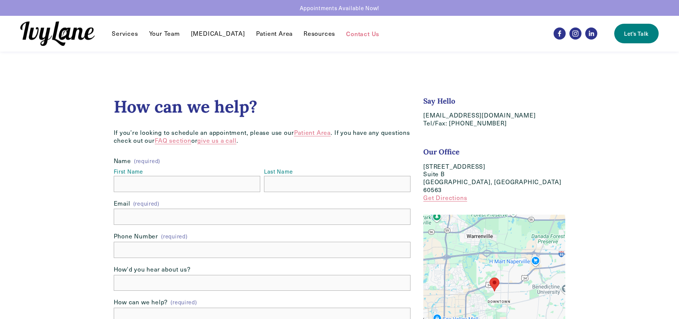 This screenshot has height=319, width=679. Describe the element at coordinates (122, 203) in the screenshot. I see `span: Email` at that location.